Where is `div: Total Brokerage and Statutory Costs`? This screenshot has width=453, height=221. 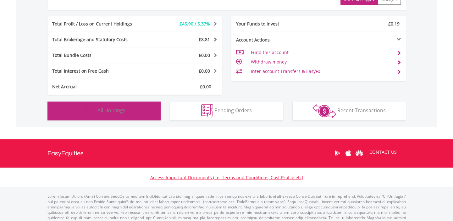
div: Total Brokerage and Statutory Costs is located at coordinates (98, 40).